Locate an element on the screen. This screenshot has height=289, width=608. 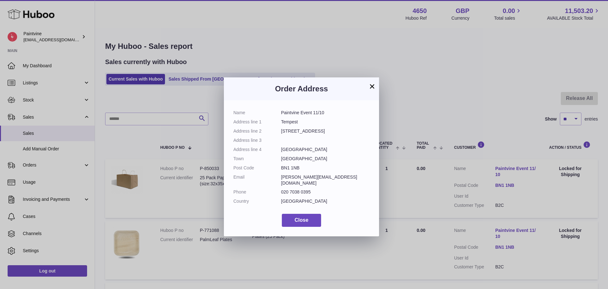
dt: Phone is located at coordinates (257, 192).